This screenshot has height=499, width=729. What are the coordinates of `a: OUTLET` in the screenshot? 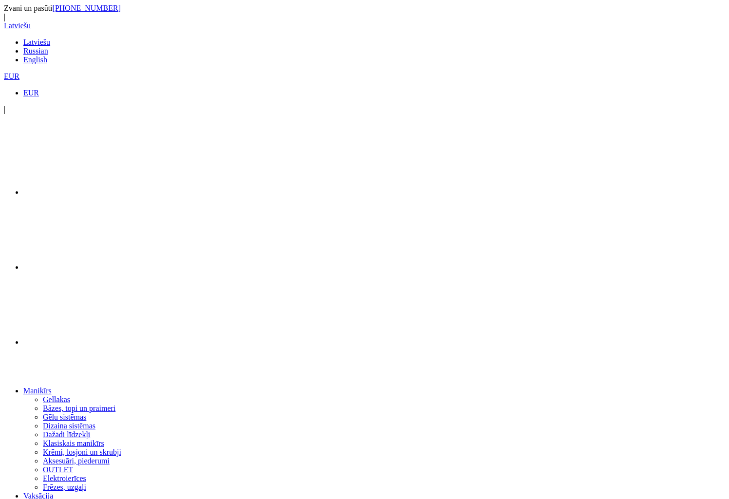 It's located at (58, 470).